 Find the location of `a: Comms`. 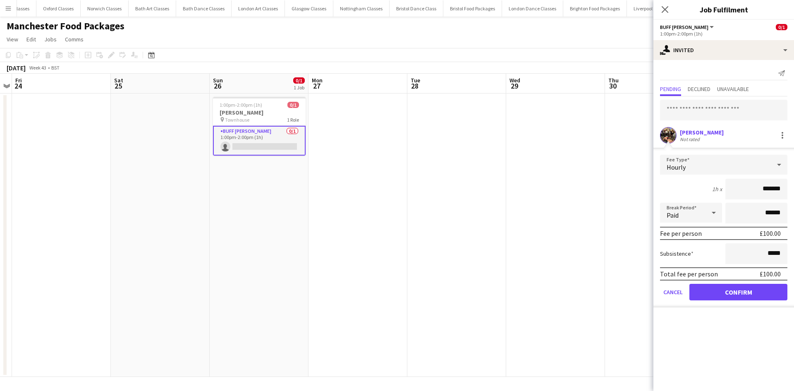

a: Comms is located at coordinates (74, 39).